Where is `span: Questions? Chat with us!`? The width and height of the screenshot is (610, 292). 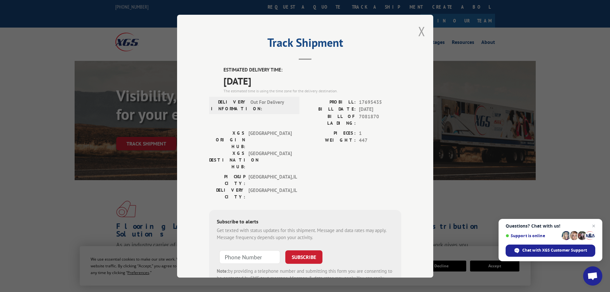 span: Questions? Chat with us! is located at coordinates (551, 226).